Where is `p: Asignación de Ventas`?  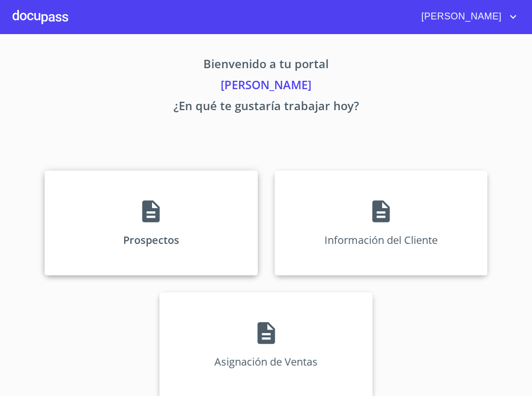 p: Asignación de Ventas is located at coordinates (266, 362).